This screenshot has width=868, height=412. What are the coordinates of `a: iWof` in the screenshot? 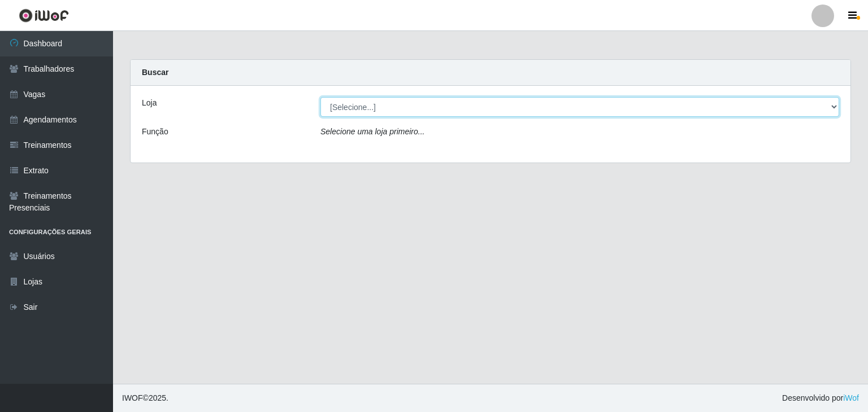 It's located at (852, 398).